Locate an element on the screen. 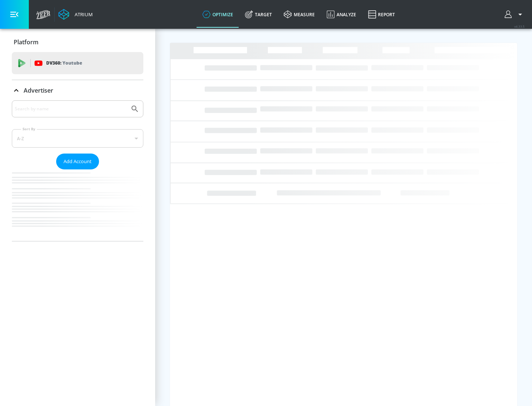 The image size is (532, 406). a: optimize is located at coordinates (217, 15).